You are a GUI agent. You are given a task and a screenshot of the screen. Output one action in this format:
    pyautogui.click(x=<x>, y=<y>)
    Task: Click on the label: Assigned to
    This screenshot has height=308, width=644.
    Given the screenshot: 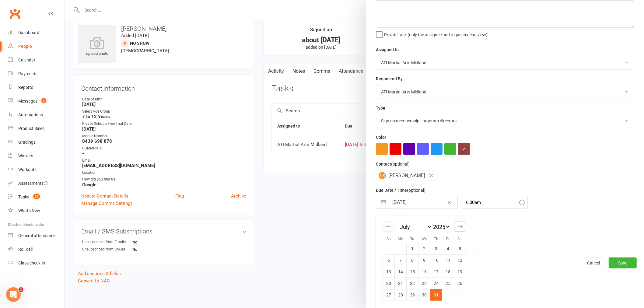 What is the action you would take?
    pyautogui.click(x=387, y=49)
    